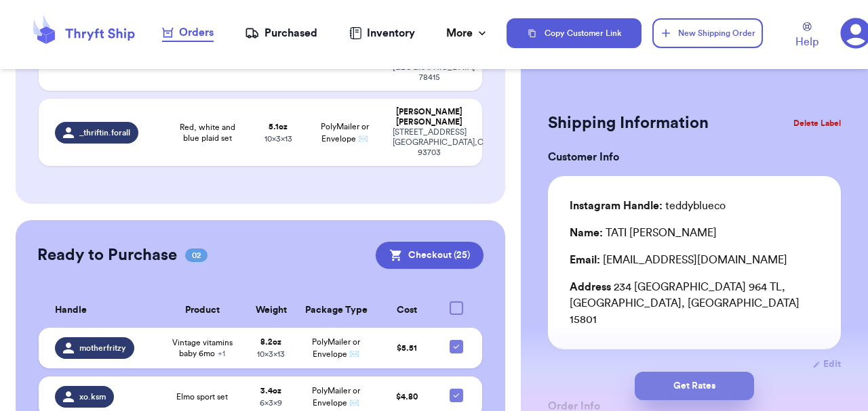 The height and width of the screenshot is (411, 868). Describe the element at coordinates (102, 348) in the screenshot. I see `span: motherfritzy` at that location.